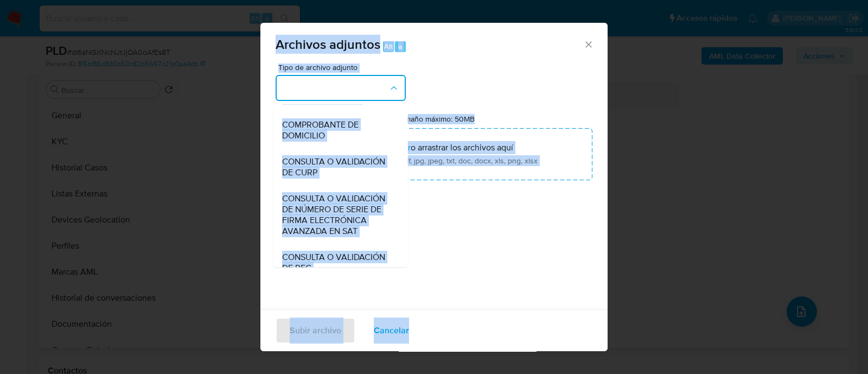  What do you see at coordinates (337, 130) in the screenshot?
I see `span: COMPROBANTE DE DOMICILIO` at bounding box center [337, 130].